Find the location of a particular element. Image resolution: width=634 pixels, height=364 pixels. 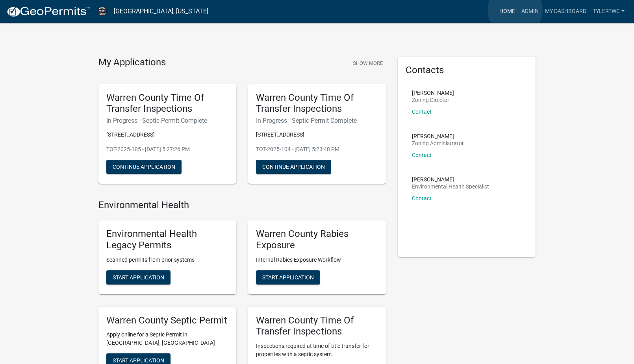

h5: Warren County Rabies Exposure is located at coordinates (317, 240).